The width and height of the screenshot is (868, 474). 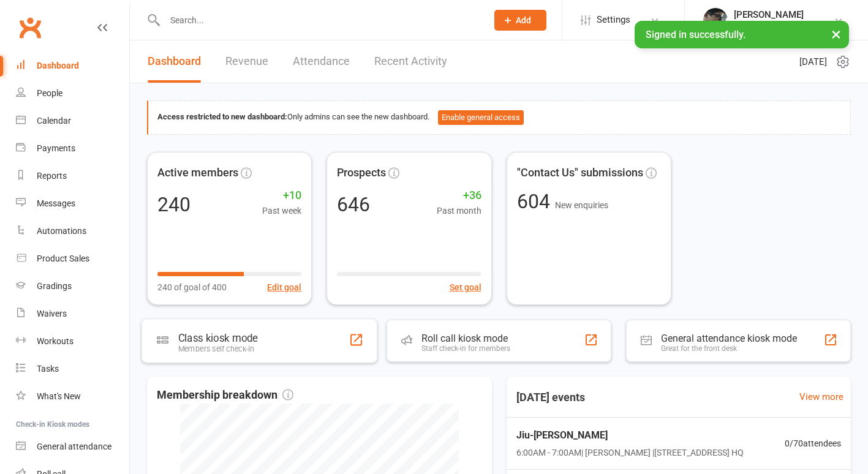 What do you see at coordinates (55, 341) in the screenshot?
I see `div: Workouts` at bounding box center [55, 341].